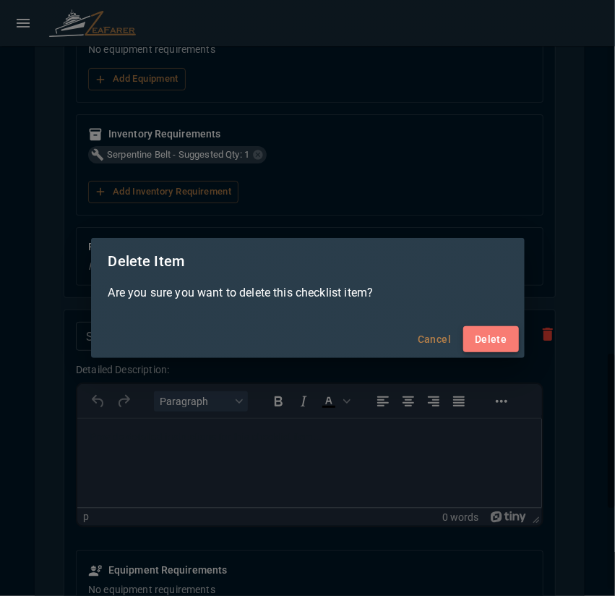 This screenshot has width=615, height=596. Describe the element at coordinates (308, 293) in the screenshot. I see `p: Are you sure you want to delete this checklist item?` at that location.